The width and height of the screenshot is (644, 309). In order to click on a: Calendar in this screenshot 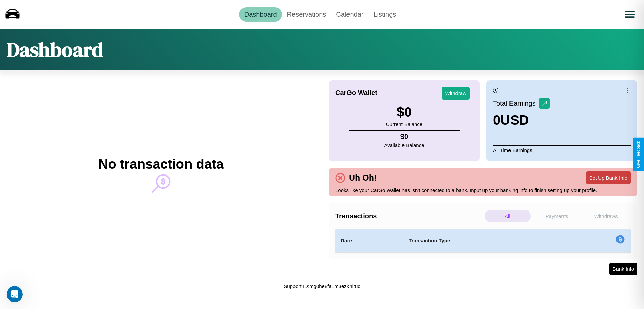, I will do `click(349, 14)`.